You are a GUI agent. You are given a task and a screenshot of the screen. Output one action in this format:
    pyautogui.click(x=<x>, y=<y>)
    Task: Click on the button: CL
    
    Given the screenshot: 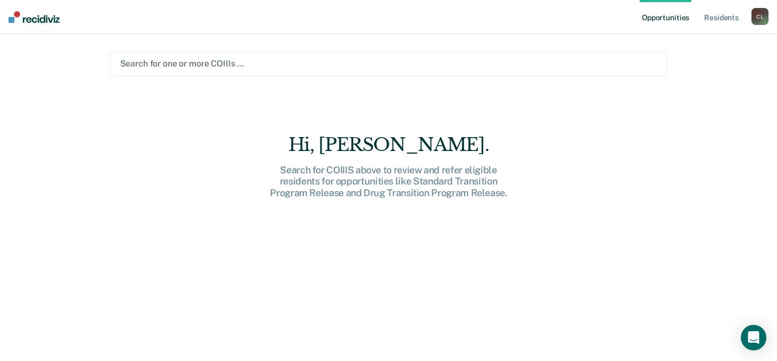 What is the action you would take?
    pyautogui.click(x=760, y=17)
    